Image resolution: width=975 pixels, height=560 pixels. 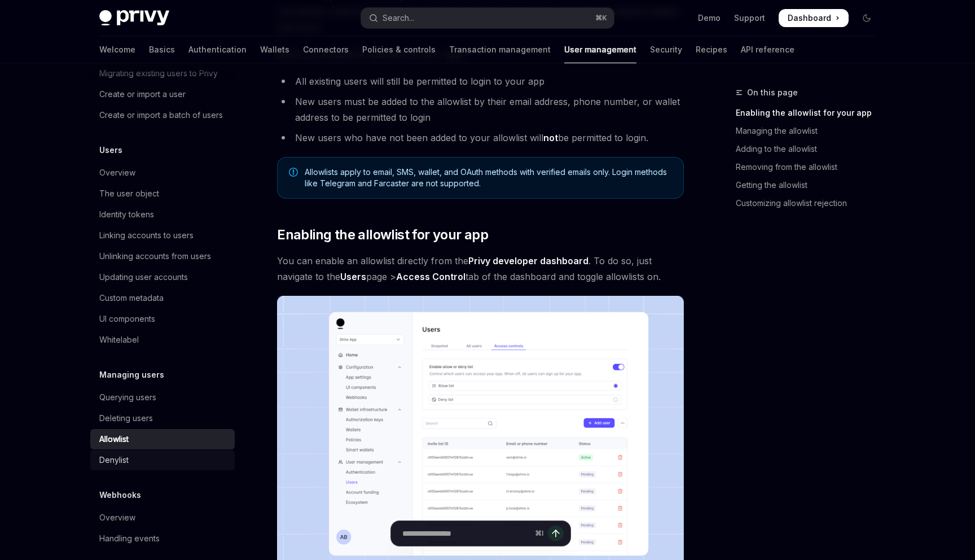 What do you see at coordinates (709, 18) in the screenshot?
I see `a: Demo` at bounding box center [709, 18].